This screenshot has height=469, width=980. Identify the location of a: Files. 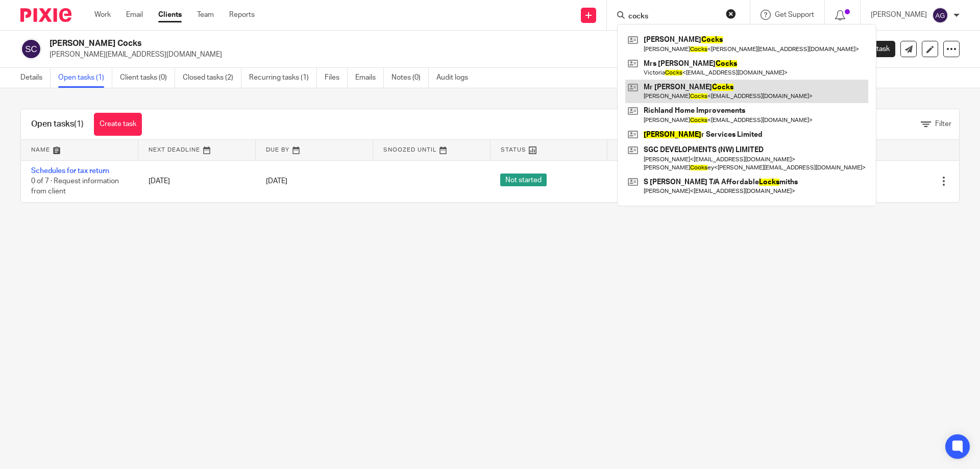
(336, 78).